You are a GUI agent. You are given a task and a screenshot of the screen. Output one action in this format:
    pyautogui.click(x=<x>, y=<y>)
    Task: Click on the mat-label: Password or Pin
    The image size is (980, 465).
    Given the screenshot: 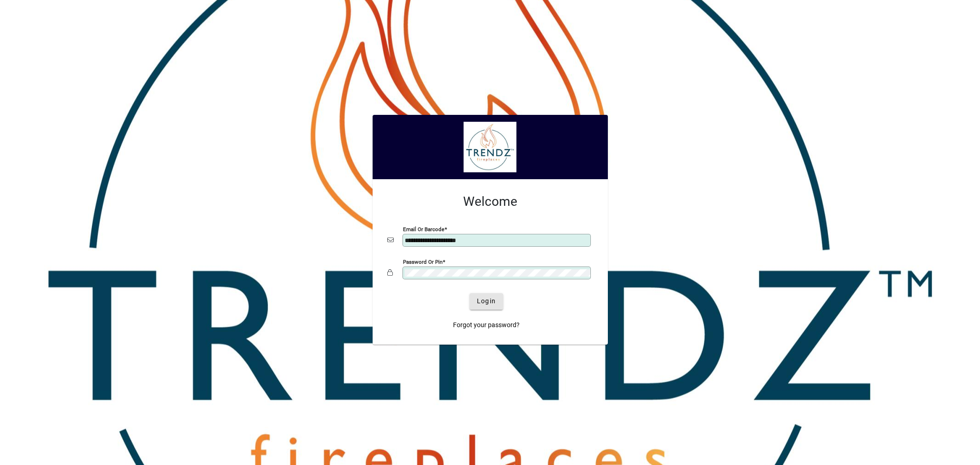 What is the action you would take?
    pyautogui.click(x=423, y=261)
    